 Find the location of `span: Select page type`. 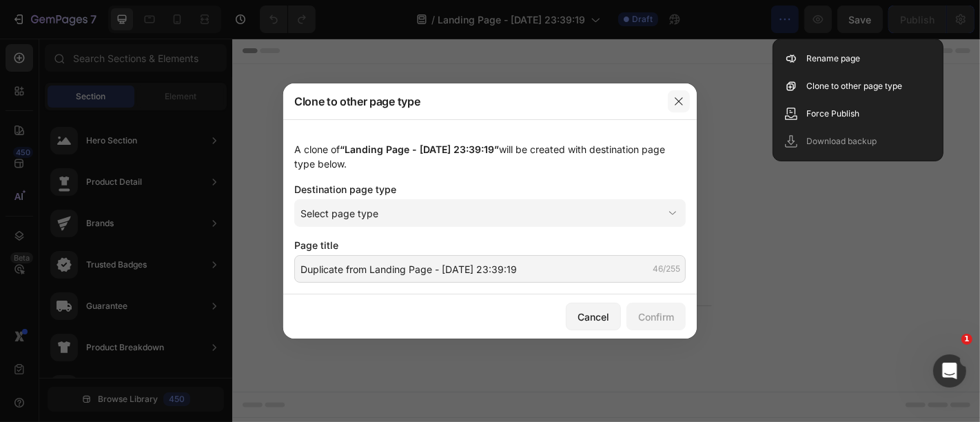

span: Select page type is located at coordinates (339, 213).